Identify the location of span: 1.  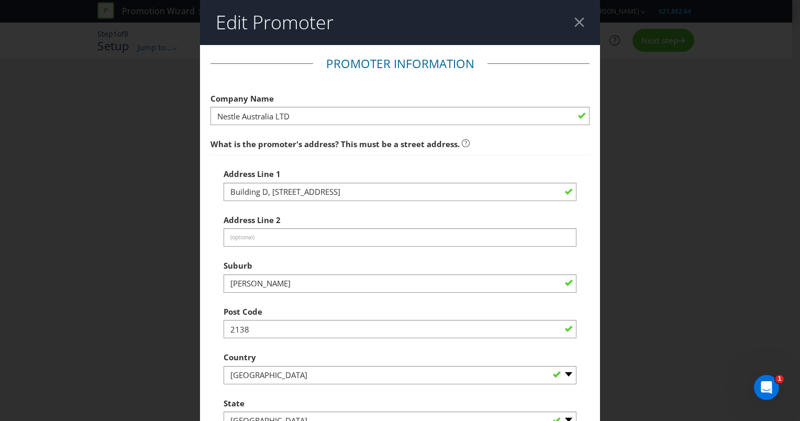
(780, 379).